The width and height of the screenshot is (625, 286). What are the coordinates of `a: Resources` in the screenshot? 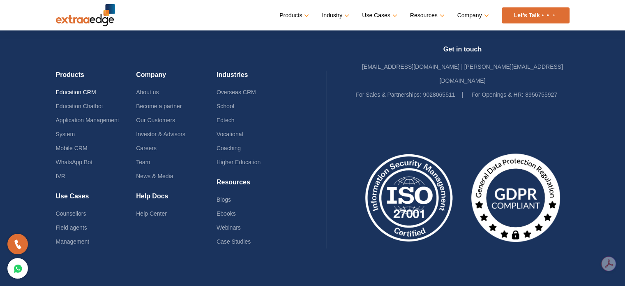 It's located at (426, 15).